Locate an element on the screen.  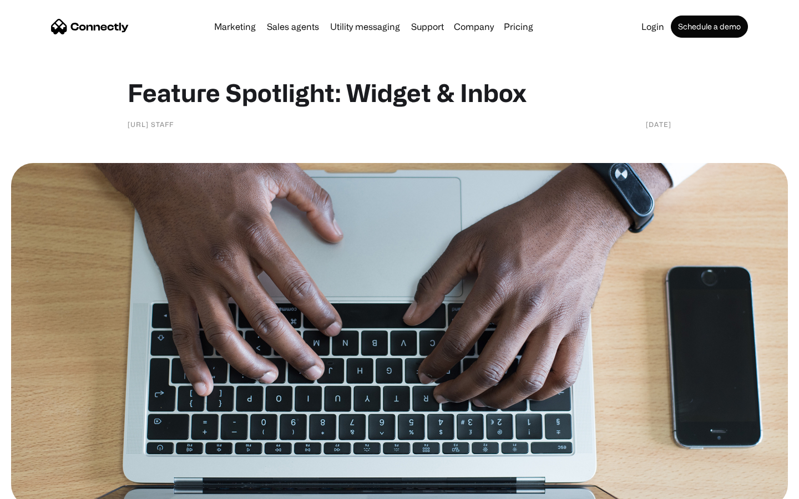
a: Utility messaging is located at coordinates (365, 27).